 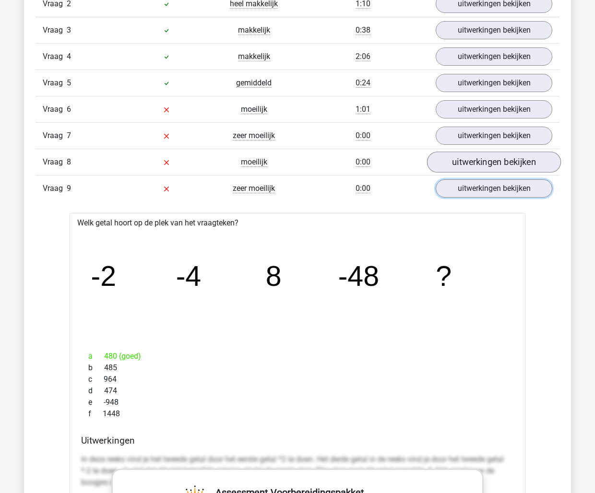 I want to click on span: f, so click(x=95, y=414).